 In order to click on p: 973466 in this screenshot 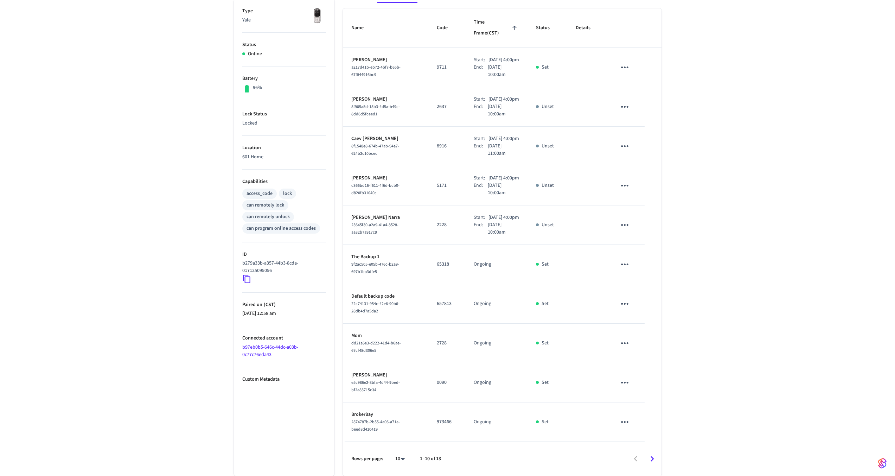, I will do `click(447, 422)`.